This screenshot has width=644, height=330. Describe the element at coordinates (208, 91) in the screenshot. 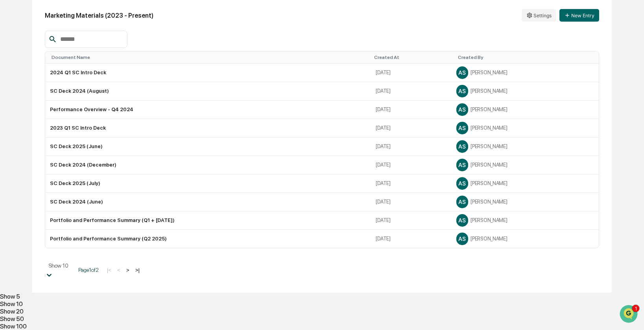

I see `td: SC Deck 2024 (August)` at that location.